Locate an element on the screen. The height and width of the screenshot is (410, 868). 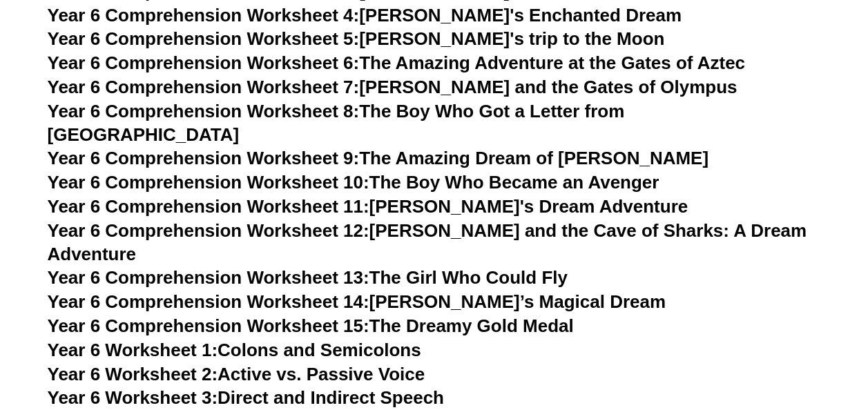
a: Year 6 Comprehension Worksheet 15:The Dreamy Gold Medal is located at coordinates (310, 326).